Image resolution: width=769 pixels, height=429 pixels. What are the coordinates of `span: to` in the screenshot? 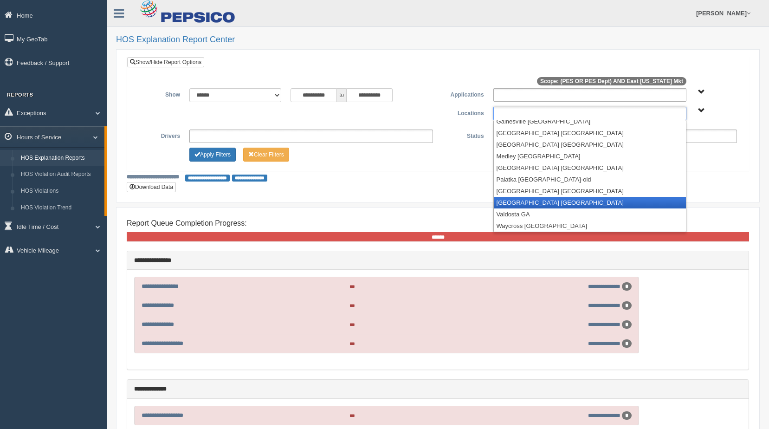 It's located at (341, 95).